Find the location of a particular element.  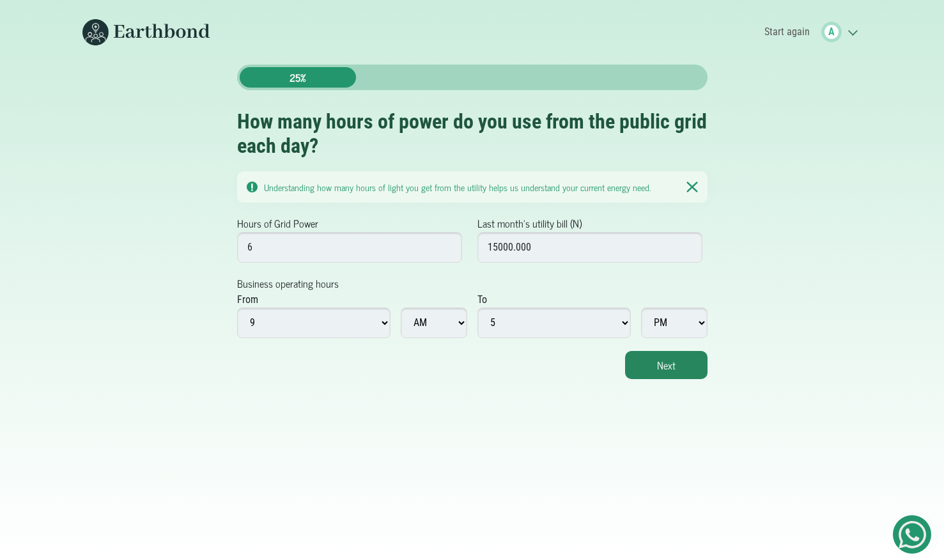

img: Get Started On Earthbond Via Whatsapp is located at coordinates (912, 534).